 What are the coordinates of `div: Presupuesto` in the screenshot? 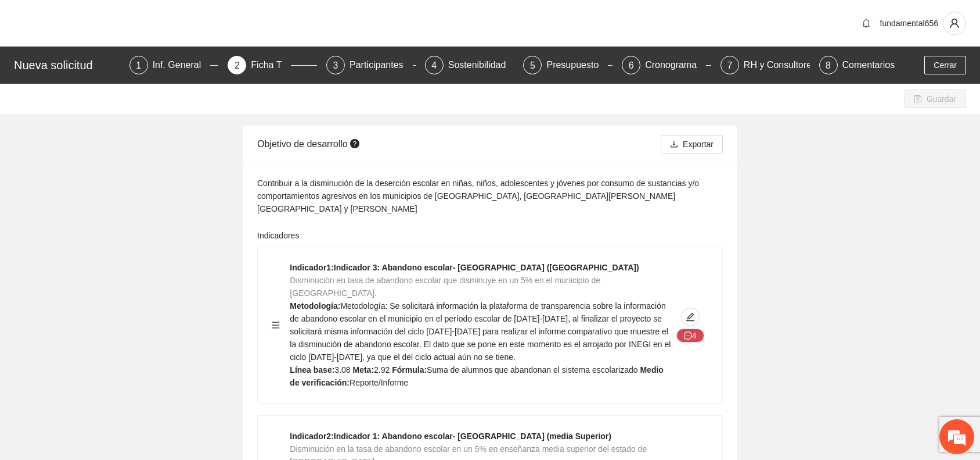 It's located at (578, 65).